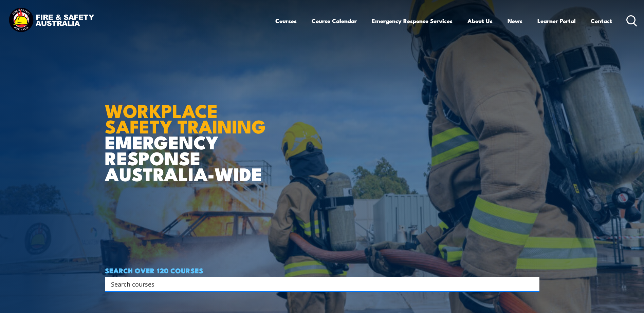  What do you see at coordinates (532, 284) in the screenshot?
I see `button: Search magnifier button` at bounding box center [532, 284].